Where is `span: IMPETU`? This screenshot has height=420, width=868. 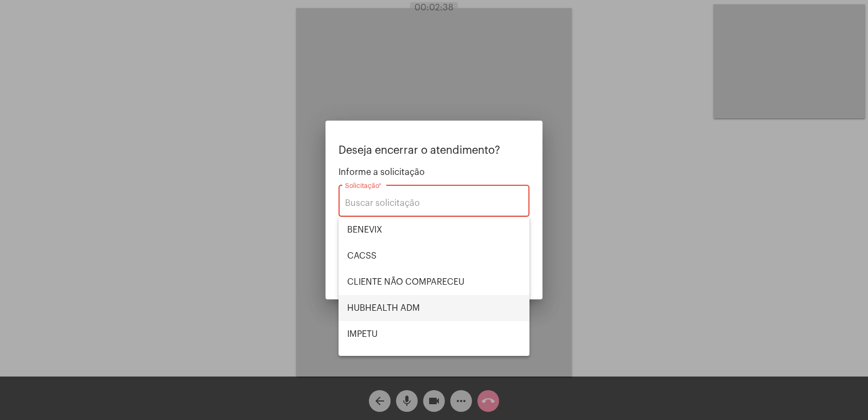
span: IMPETU is located at coordinates (434, 334).